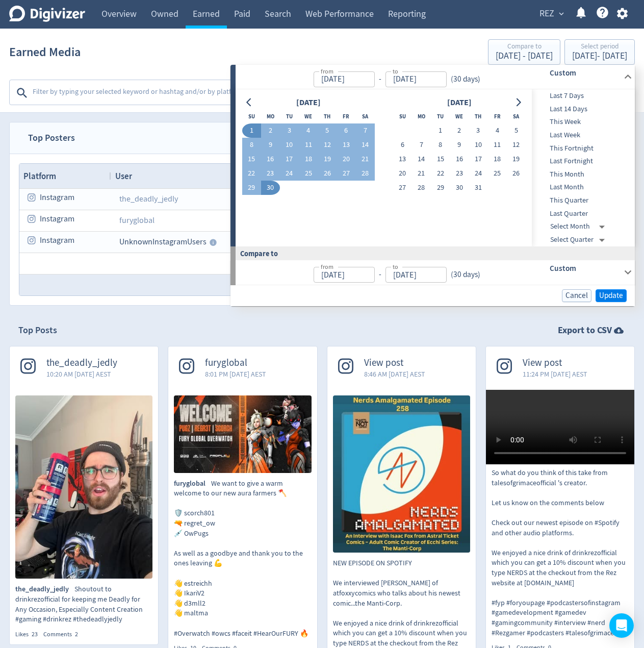 The image size is (644, 648). What do you see at coordinates (270, 174) in the screenshot?
I see `button: 23` at bounding box center [270, 174].